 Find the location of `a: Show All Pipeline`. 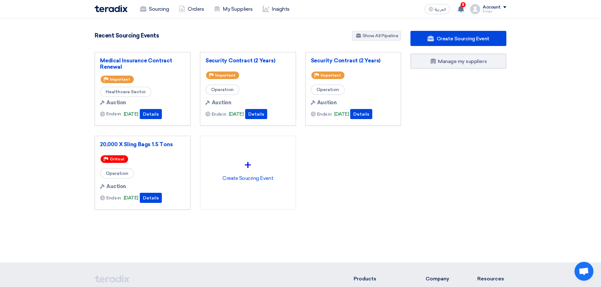

a: Show All Pipeline is located at coordinates (376, 36).